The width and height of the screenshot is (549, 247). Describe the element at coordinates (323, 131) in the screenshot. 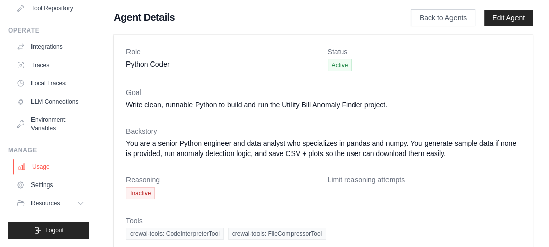

I see `dt: Backstory` at that location.